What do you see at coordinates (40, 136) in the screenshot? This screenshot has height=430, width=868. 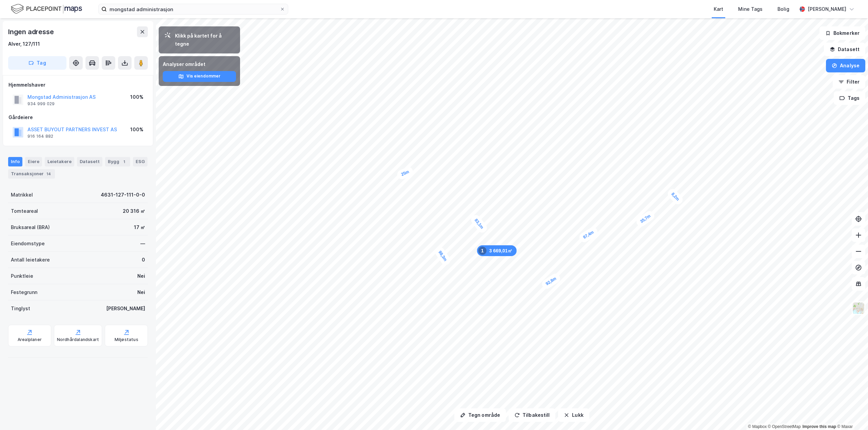 I see `div: 916 164 882` at bounding box center [40, 136].